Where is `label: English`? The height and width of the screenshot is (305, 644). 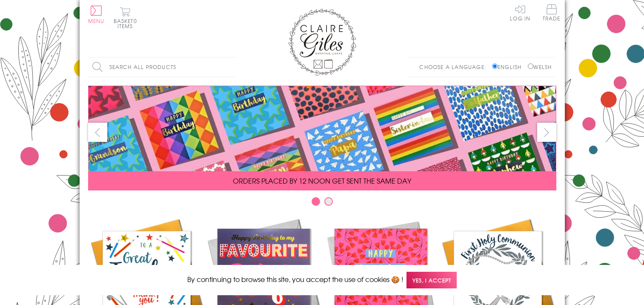
label: English is located at coordinates (509, 67).